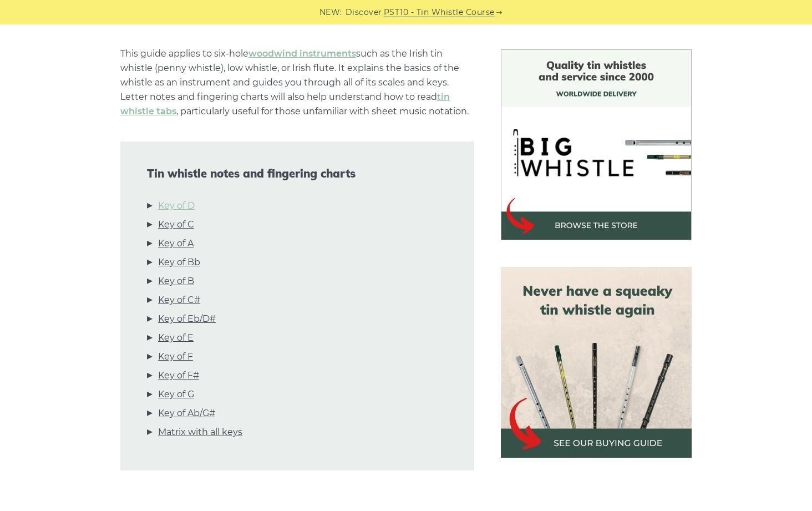 The image size is (812, 511). I want to click on a: Key of C, so click(176, 224).